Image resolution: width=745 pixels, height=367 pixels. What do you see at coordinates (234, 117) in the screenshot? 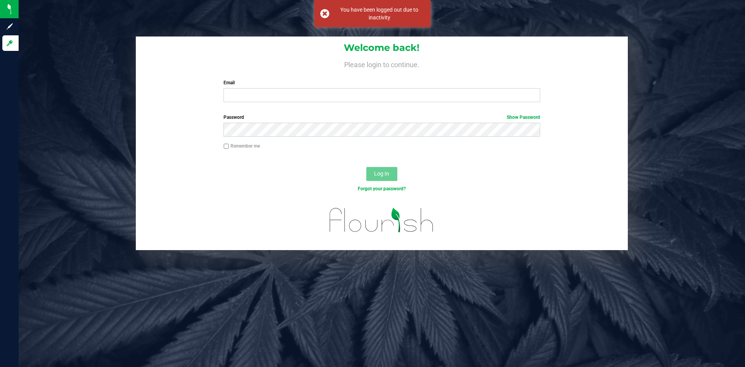
I see `span: Password` at bounding box center [234, 117].